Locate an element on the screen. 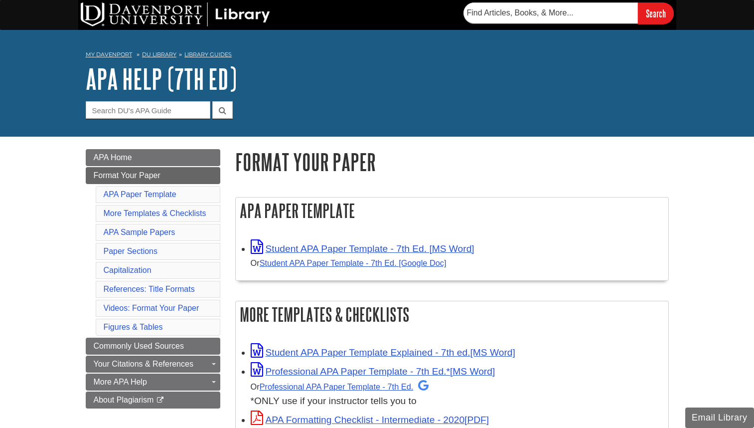 The width and height of the screenshot is (754, 428). a: More Templates & Checklists is located at coordinates (155, 213).